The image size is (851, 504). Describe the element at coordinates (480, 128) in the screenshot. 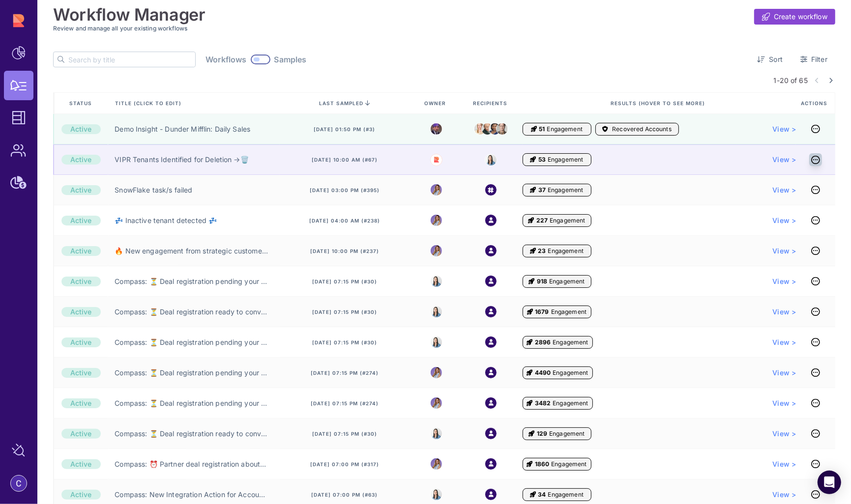

I see `img: angela.jpeg` at that location.